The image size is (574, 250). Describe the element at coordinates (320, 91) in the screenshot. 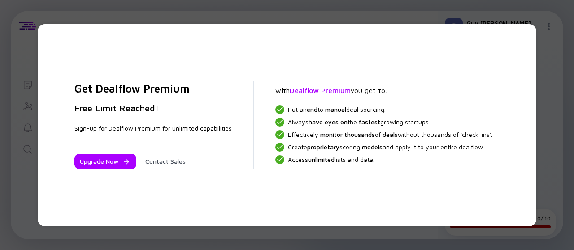

I see `span: Dealflow Premium` at that location.